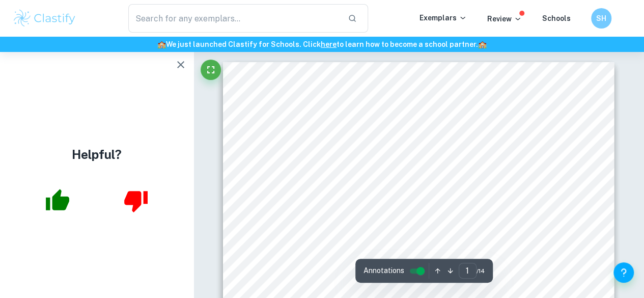 The width and height of the screenshot is (644, 298). Describe the element at coordinates (419, 256) in the screenshot. I see `span: properties, such as conducting electricity. This property can be attributed to graphite present` at that location.